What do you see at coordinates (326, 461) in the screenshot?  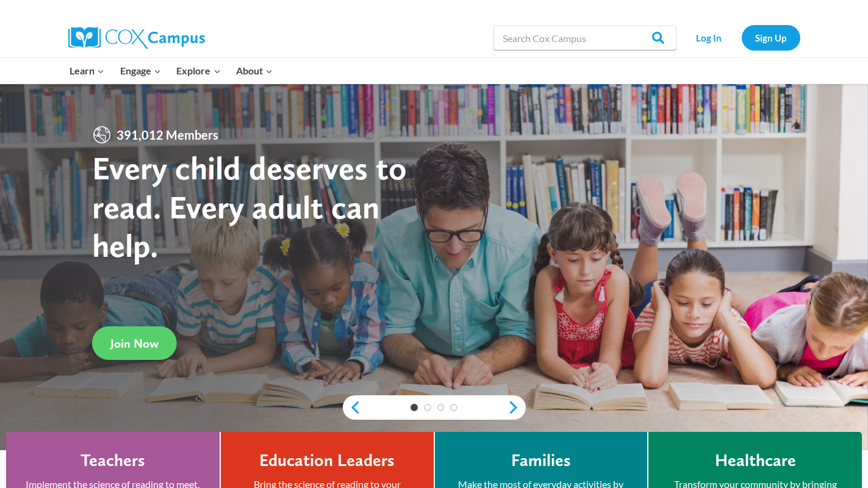 I see `h4: Education Leaders` at bounding box center [326, 461].